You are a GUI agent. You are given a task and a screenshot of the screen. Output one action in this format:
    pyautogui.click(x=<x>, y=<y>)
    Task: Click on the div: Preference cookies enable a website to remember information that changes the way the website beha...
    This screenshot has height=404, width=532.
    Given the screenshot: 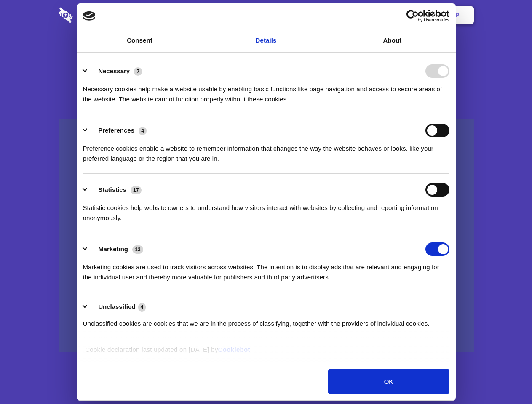 What is the action you would take?
    pyautogui.click(x=266, y=150)
    